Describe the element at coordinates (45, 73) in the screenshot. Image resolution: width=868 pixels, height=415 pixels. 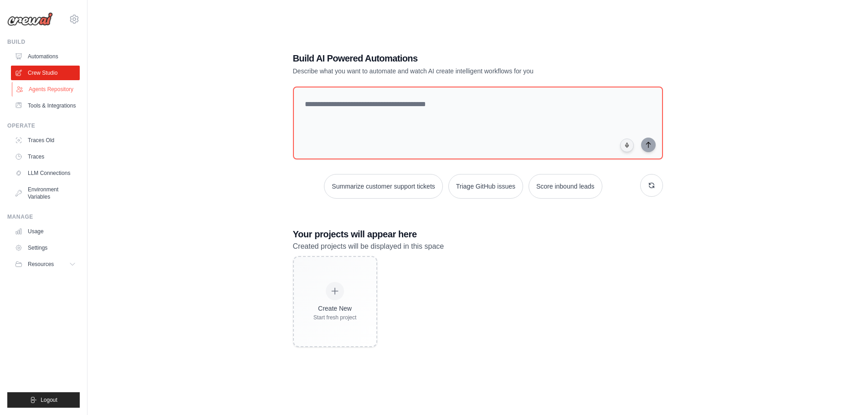
I see `a: Crew Studio` at that location.